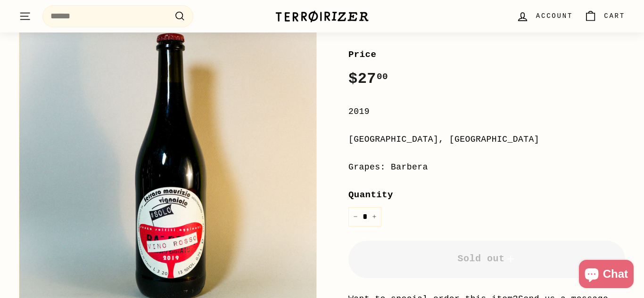  Describe the element at coordinates (614, 16) in the screenshot. I see `span: Cart` at that location.